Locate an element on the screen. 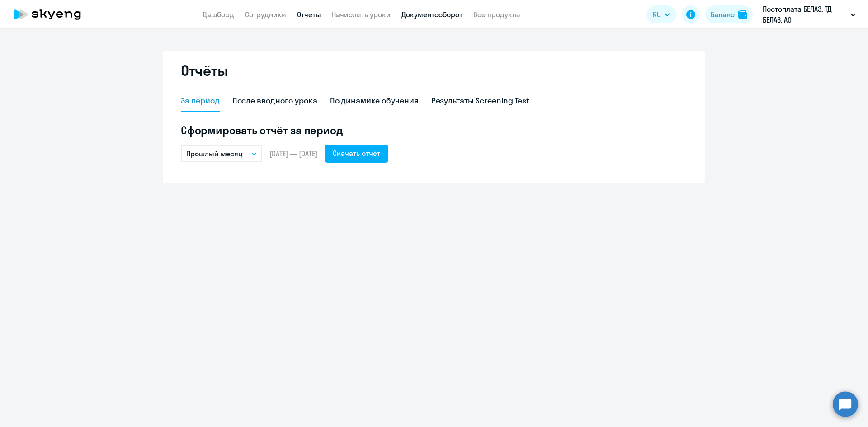  a: Начислить уроки is located at coordinates (361, 15).